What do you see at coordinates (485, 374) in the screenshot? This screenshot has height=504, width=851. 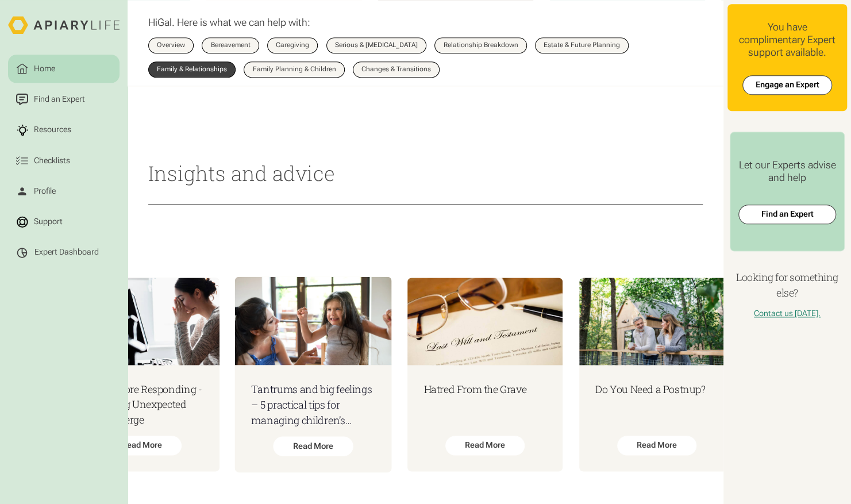 I see `a: Hatred From the GraveRead More` at bounding box center [485, 374].